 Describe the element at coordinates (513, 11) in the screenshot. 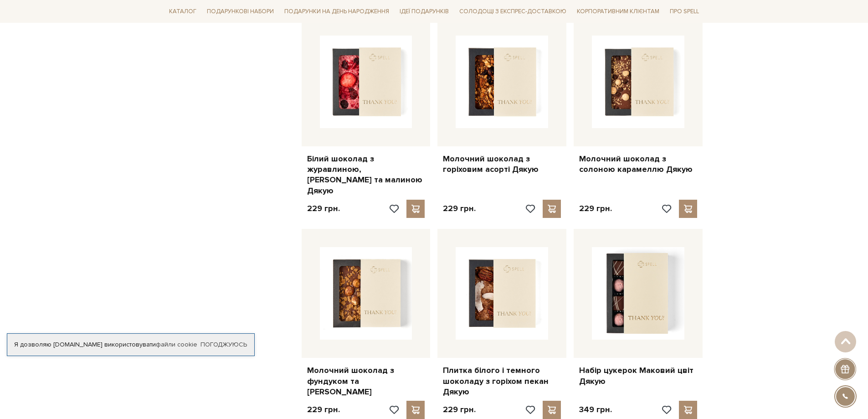

I see `a: Солодощі з експрес-доставкою` at that location.